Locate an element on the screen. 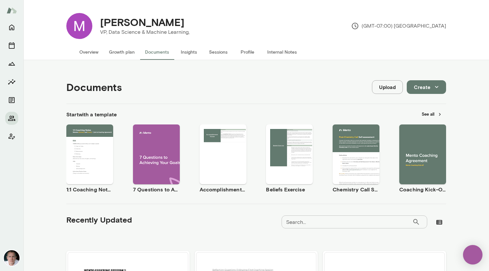 This screenshot has height=271, width=489. img: Michael Ulin is located at coordinates (79, 26).